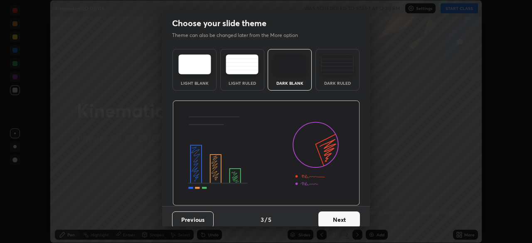 This screenshot has width=532, height=243. What do you see at coordinates (239, 35) in the screenshot?
I see `p: Theme can also be changed later from the More option` at bounding box center [239, 35].